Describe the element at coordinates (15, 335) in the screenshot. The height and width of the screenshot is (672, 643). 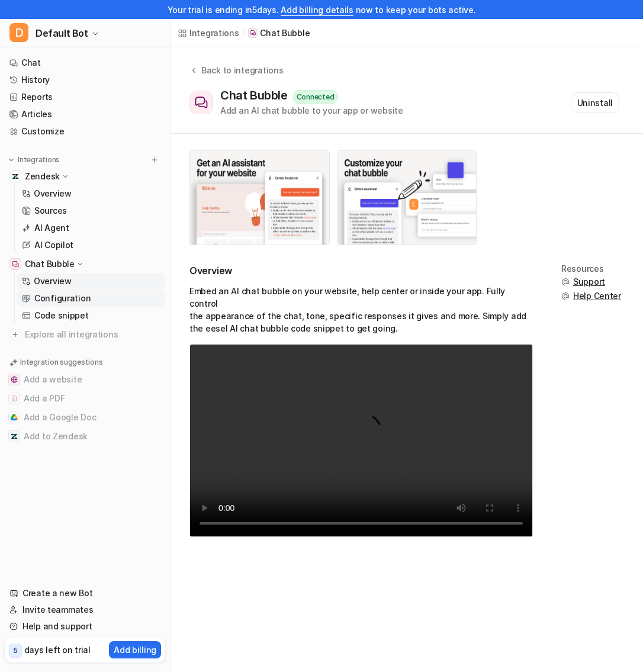
I see `img: explore all integrations` at that location.